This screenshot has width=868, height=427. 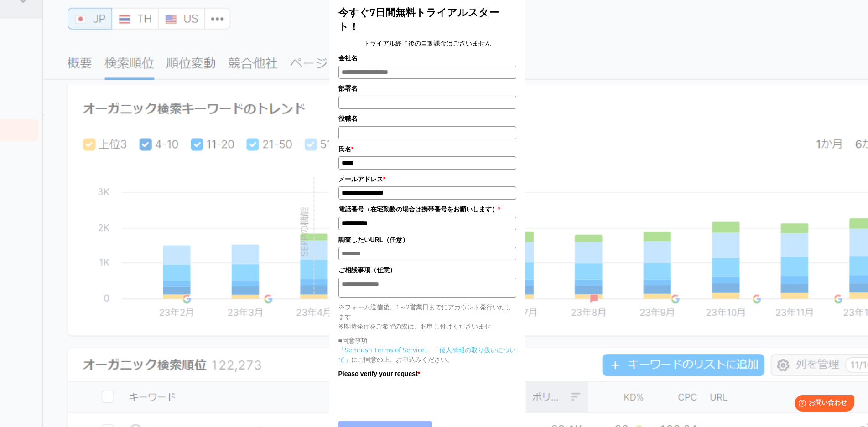 What do you see at coordinates (427, 355) in the screenshot?
I see `p: にご同意の上、お申込みください。` at bounding box center [427, 355].